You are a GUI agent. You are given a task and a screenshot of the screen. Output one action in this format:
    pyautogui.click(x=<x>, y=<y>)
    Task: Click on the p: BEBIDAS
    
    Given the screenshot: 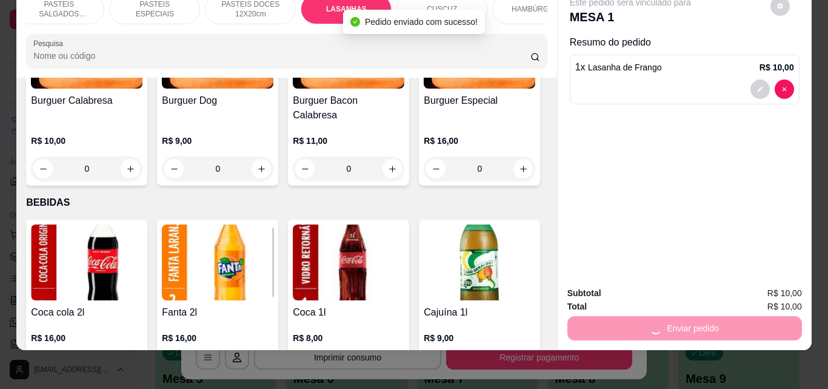 What is the action you would take?
    pyautogui.click(x=286, y=203)
    